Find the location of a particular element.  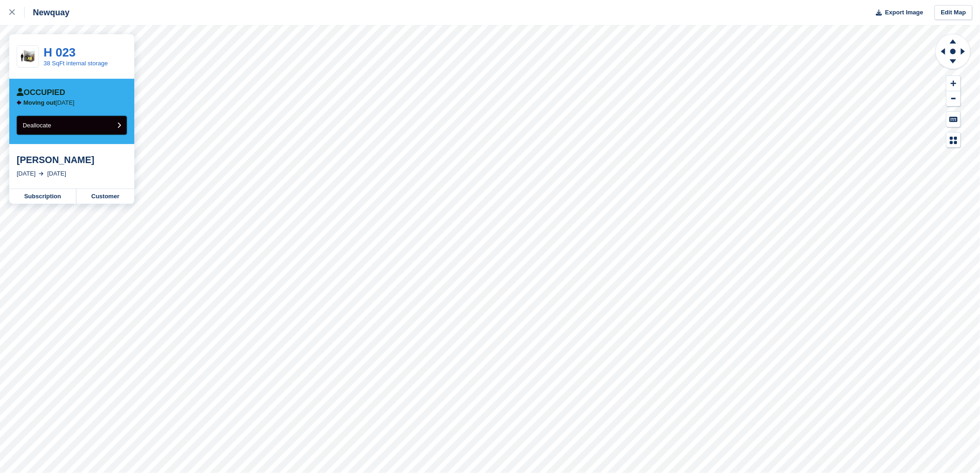

a: Edit Map is located at coordinates (954, 13).